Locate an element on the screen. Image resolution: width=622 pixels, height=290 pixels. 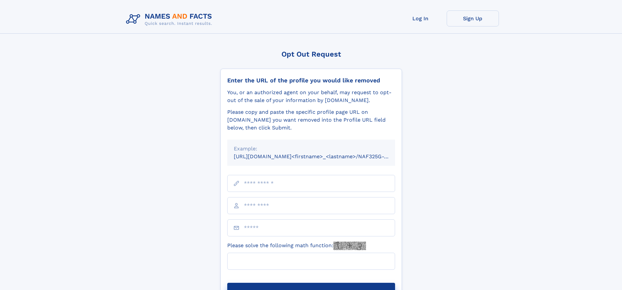
a: Log In is located at coordinates (421, 18).